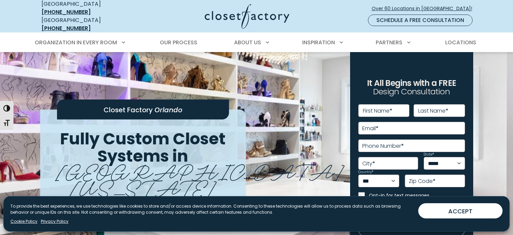  Describe the element at coordinates (248, 42) in the screenshot. I see `span: About Us` at that location.